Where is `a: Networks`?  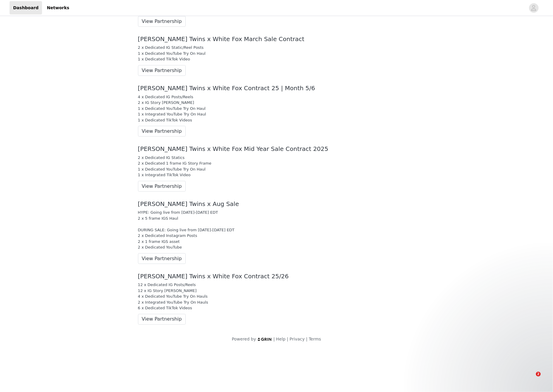 a: Networks is located at coordinates (58, 8).